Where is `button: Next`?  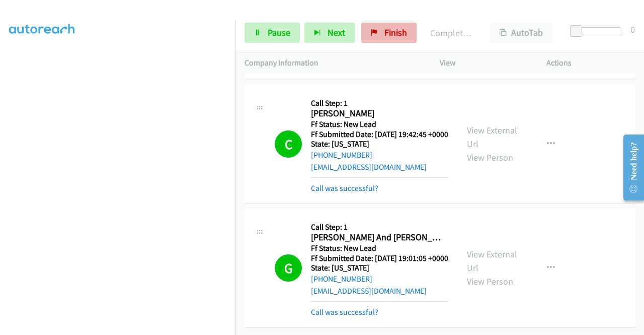
button: Next is located at coordinates (330, 33).